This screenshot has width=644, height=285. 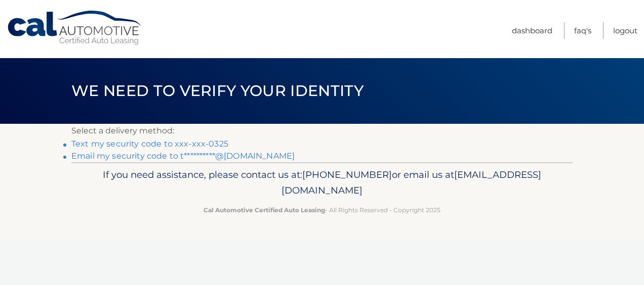 What do you see at coordinates (217, 91) in the screenshot?
I see `span: We need to verify your identity` at bounding box center [217, 91].